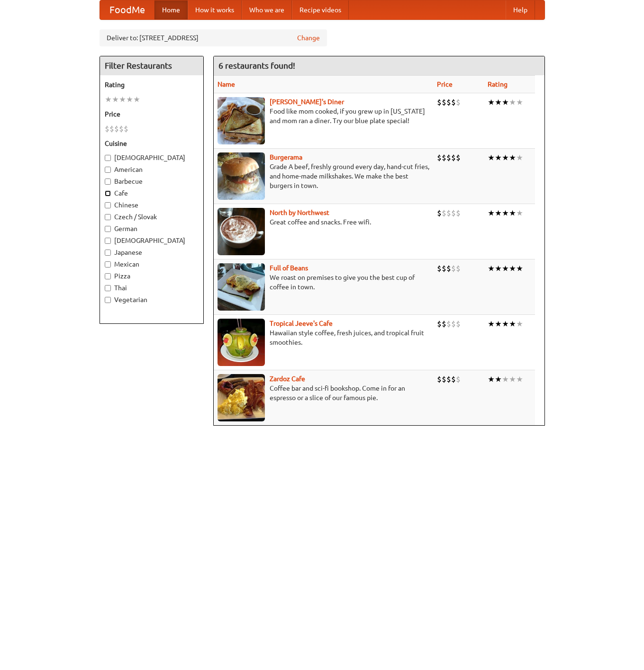 The width and height of the screenshot is (644, 670). I want to click on img: sallys.jpg, so click(241, 121).